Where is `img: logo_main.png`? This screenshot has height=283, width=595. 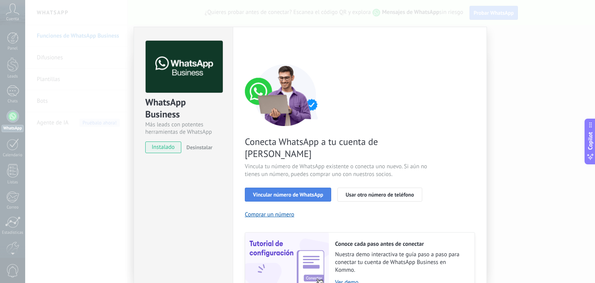 img: logo_main.png is located at coordinates (184, 67).